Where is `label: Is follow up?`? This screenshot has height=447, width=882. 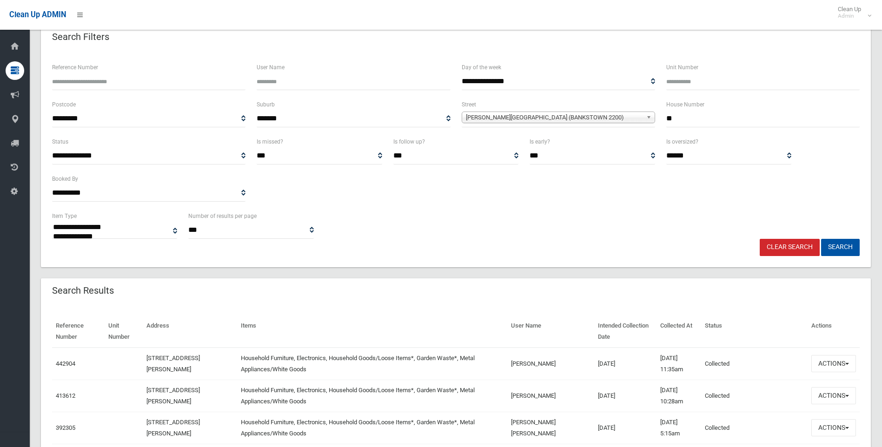
label: Is follow up? is located at coordinates (409, 142).